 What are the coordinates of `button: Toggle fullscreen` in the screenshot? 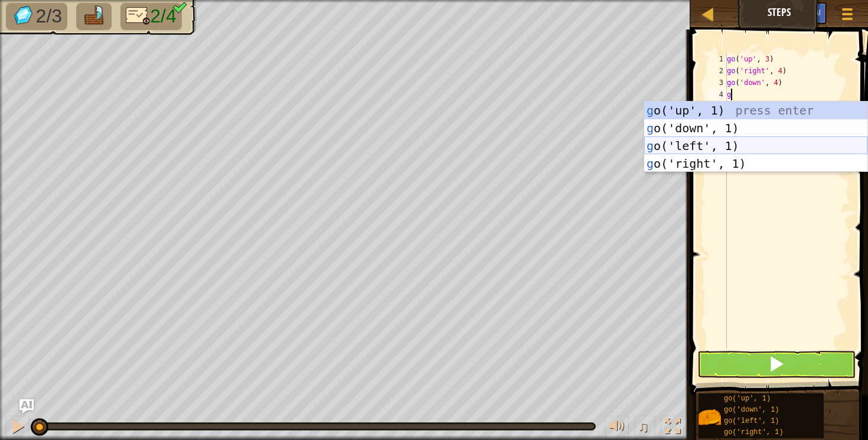 It's located at (672, 428).